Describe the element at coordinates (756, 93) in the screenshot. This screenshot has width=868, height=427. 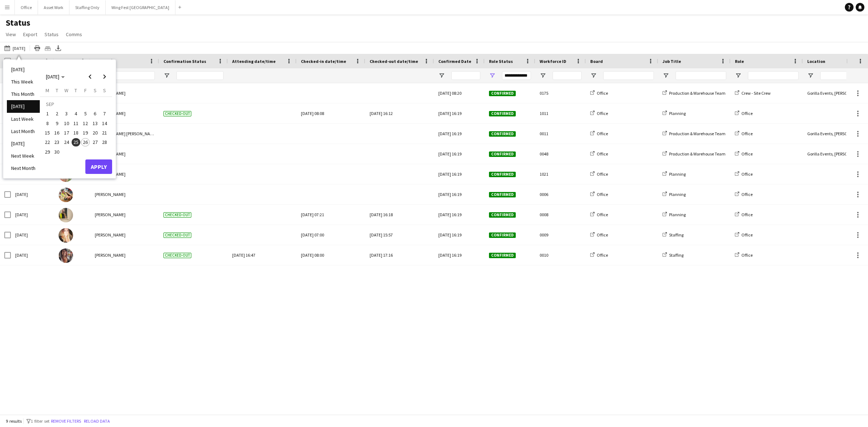
I see `span: Crew - Site Crew` at that location.